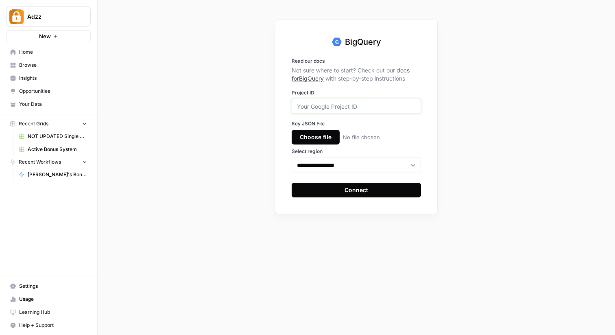 Image resolution: width=615 pixels, height=335 pixels. What do you see at coordinates (53, 136) in the screenshot?
I see `a: NOT UPDATED Single Bonus Creation` at bounding box center [53, 136].